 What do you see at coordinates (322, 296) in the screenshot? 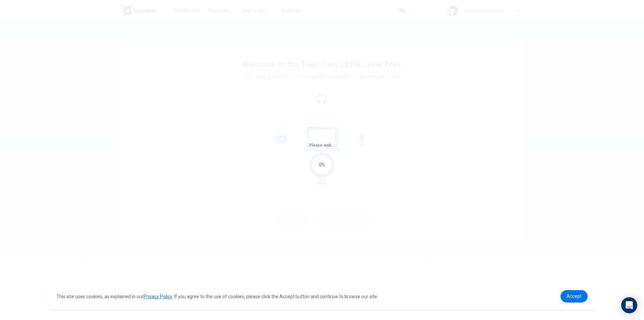
I see `div: cookieconsent` at bounding box center [322, 296].